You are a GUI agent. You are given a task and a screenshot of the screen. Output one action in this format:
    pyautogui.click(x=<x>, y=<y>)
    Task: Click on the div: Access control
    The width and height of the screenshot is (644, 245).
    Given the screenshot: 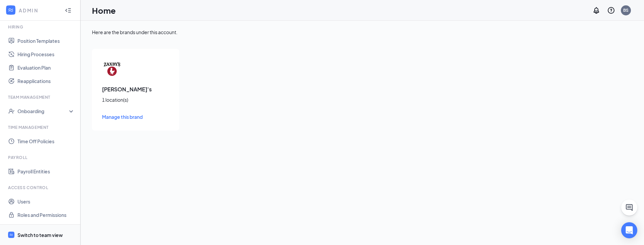 What is the action you would take?
    pyautogui.click(x=40, y=188)
    